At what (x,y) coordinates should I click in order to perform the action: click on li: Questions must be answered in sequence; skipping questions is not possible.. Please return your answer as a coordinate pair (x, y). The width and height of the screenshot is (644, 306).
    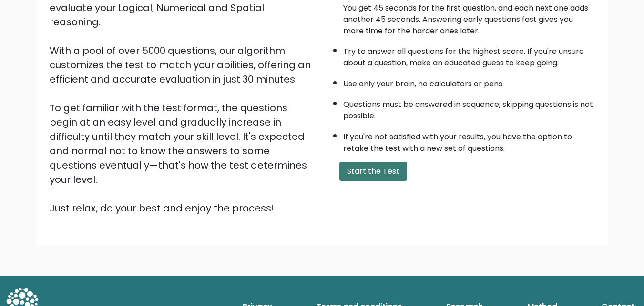
    Looking at the image, I should click on (469, 108).